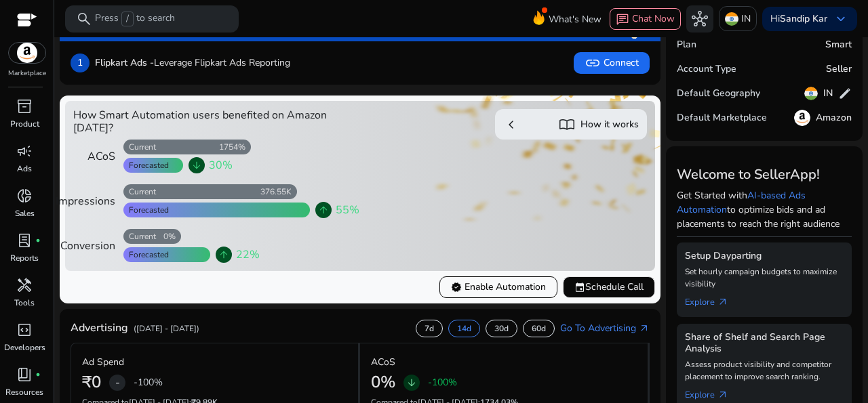  I want to click on span: lab_profile, so click(25, 240).